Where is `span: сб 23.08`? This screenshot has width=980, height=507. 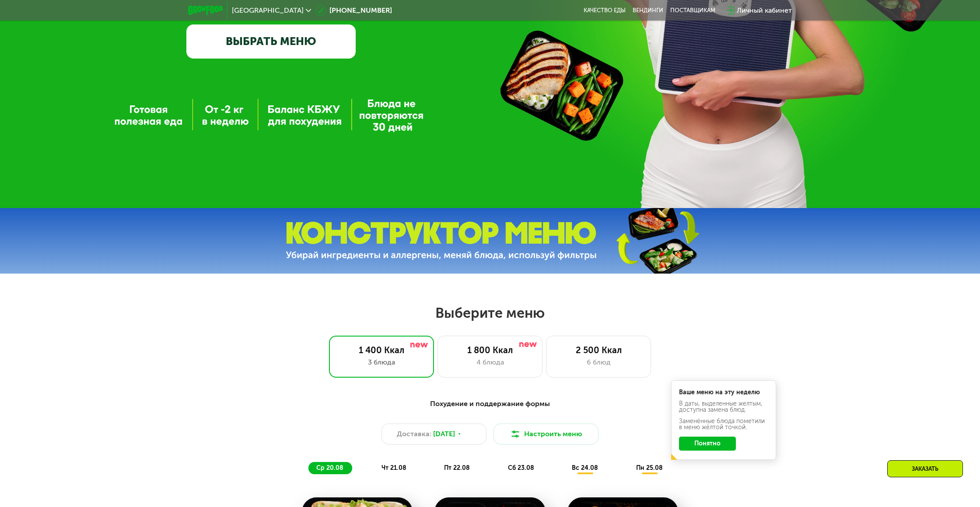
span: сб 23.08 is located at coordinates (521, 468).